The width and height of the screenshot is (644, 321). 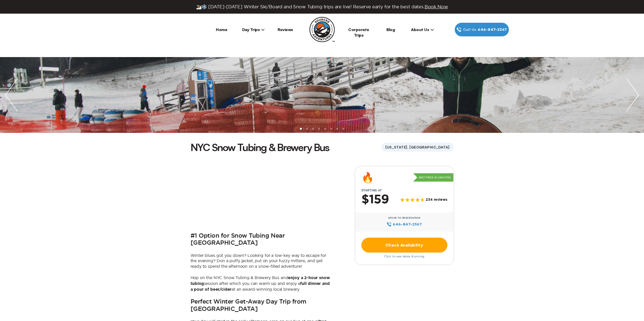 What do you see at coordinates (390, 29) in the screenshot?
I see `a: Blog` at bounding box center [390, 29].